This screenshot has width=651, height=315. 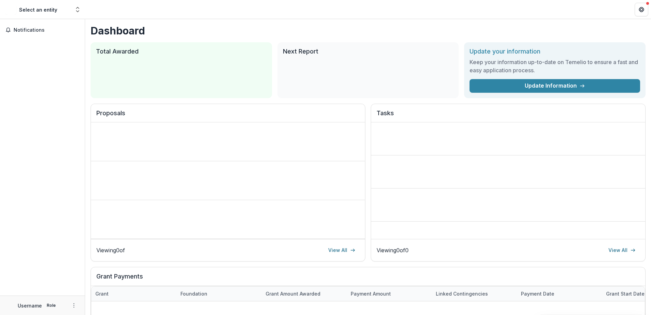 What do you see at coordinates (111, 250) in the screenshot?
I see `p: Viewing 0 of` at bounding box center [111, 250].